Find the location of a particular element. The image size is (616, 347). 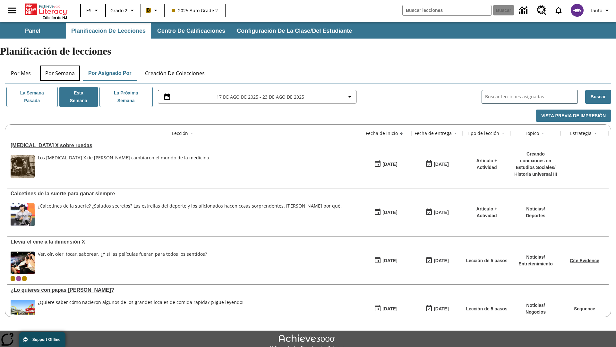

span: 17 de ago de 2025 - 23 de ago de 2025 is located at coordinates (260, 97).